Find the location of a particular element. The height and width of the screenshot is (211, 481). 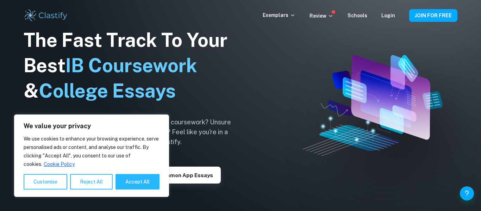

button: Accept All is located at coordinates (137, 182).